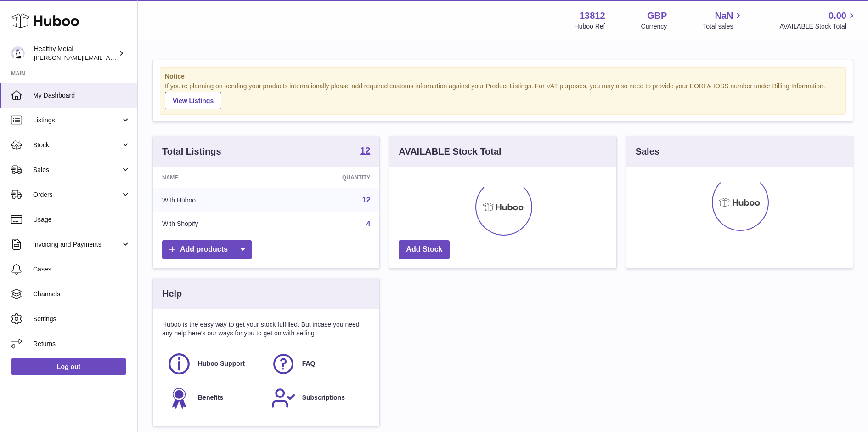  What do you see at coordinates (82, 220) in the screenshot?
I see `span: Usage` at bounding box center [82, 220].